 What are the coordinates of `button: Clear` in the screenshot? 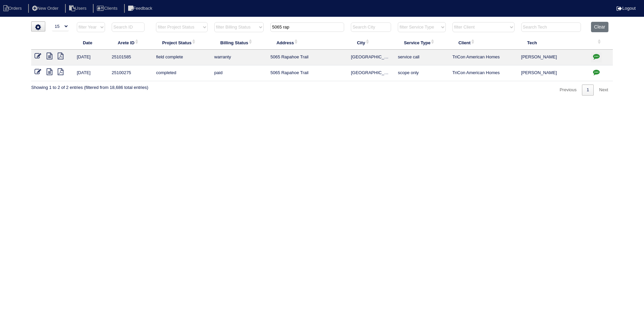 It's located at (599, 27).